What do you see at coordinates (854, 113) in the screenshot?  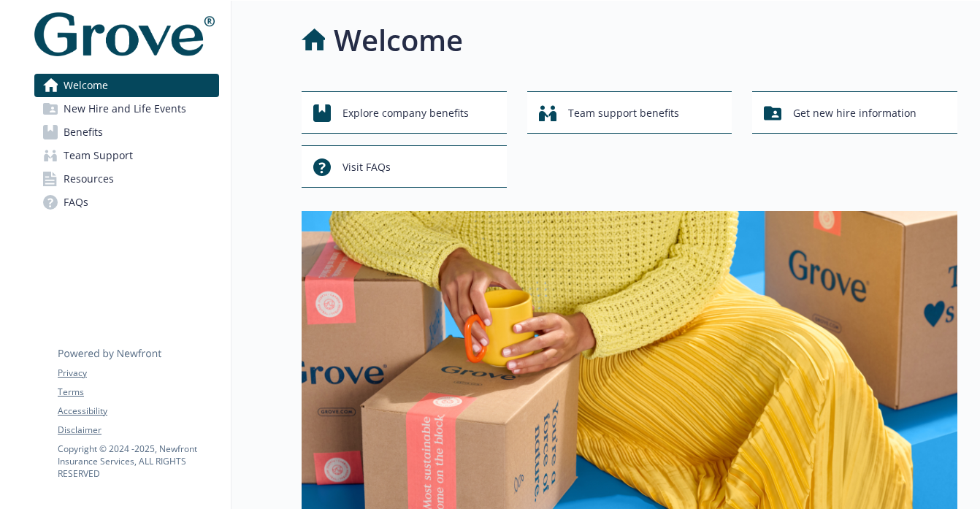 I see `button: Get new hire information` at bounding box center [854, 113].